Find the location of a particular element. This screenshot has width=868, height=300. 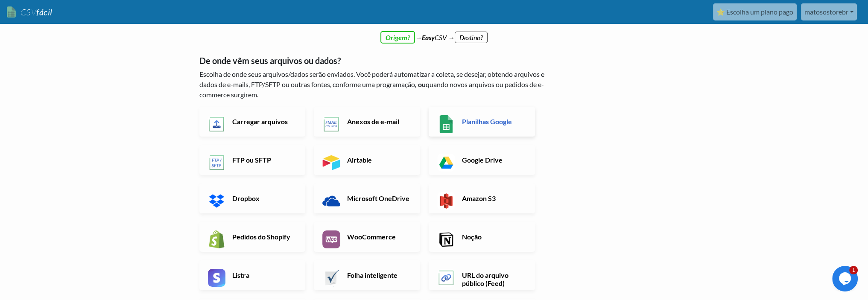

img: Aplicativo e API de URL de arquivo público is located at coordinates (446, 278).